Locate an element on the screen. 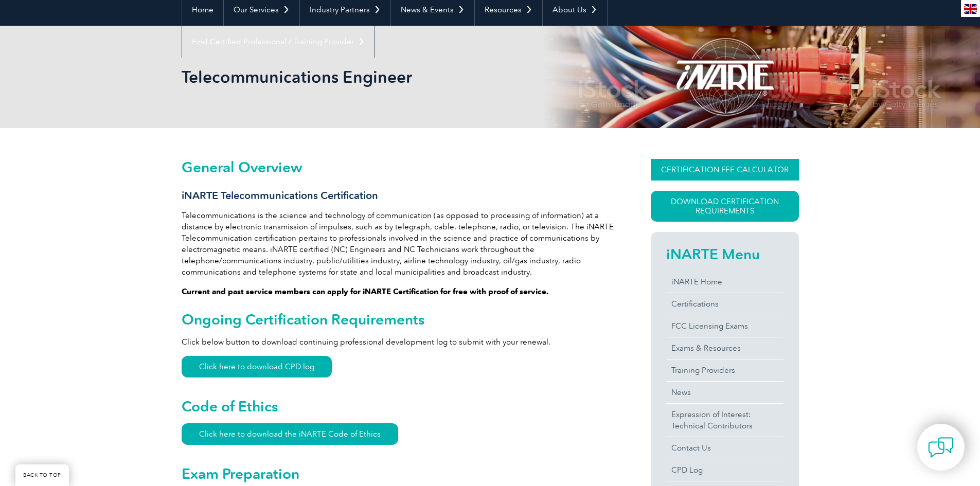  a: Training Providers is located at coordinates (725, 370).